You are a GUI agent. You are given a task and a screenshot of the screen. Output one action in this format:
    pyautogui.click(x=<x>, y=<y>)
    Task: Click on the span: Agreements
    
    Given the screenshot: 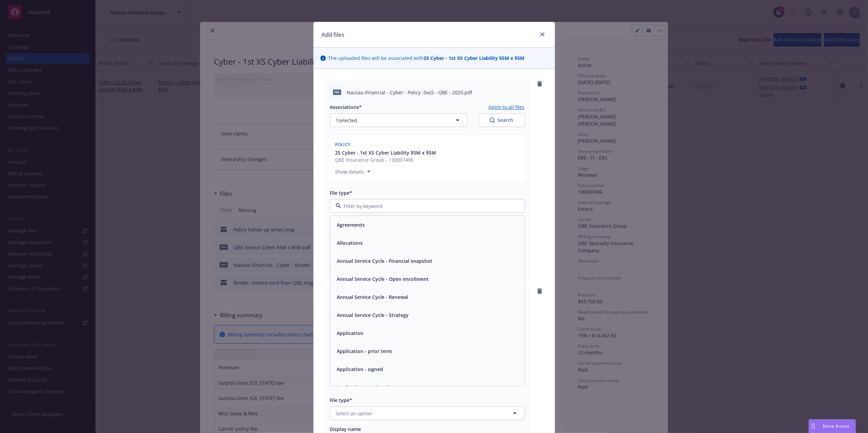 What is the action you would take?
    pyautogui.click(x=351, y=225)
    